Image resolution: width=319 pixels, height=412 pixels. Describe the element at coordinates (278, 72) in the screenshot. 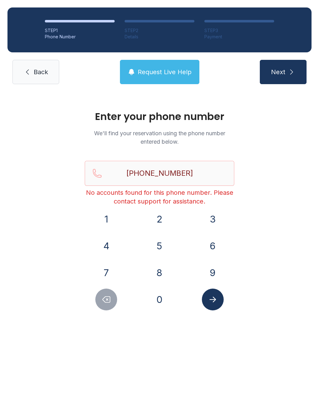

I see `span: Next` at that location.